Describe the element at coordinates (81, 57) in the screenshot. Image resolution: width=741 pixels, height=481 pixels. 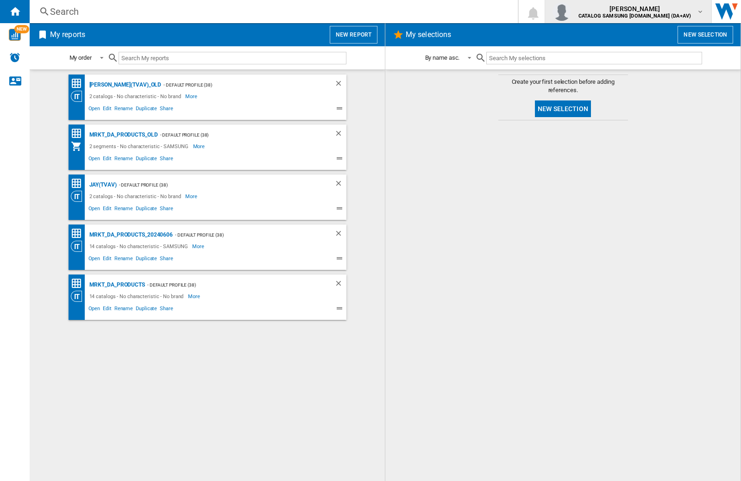
I see `div: My order` at that location.